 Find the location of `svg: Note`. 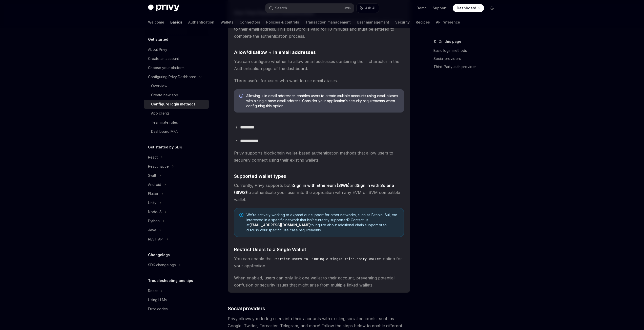

svg: Note is located at coordinates (242, 215).